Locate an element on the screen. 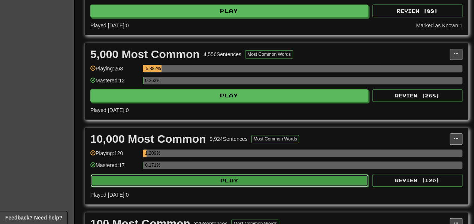 This screenshot has height=224, width=474. div: 1.209% is located at coordinates (146, 153).